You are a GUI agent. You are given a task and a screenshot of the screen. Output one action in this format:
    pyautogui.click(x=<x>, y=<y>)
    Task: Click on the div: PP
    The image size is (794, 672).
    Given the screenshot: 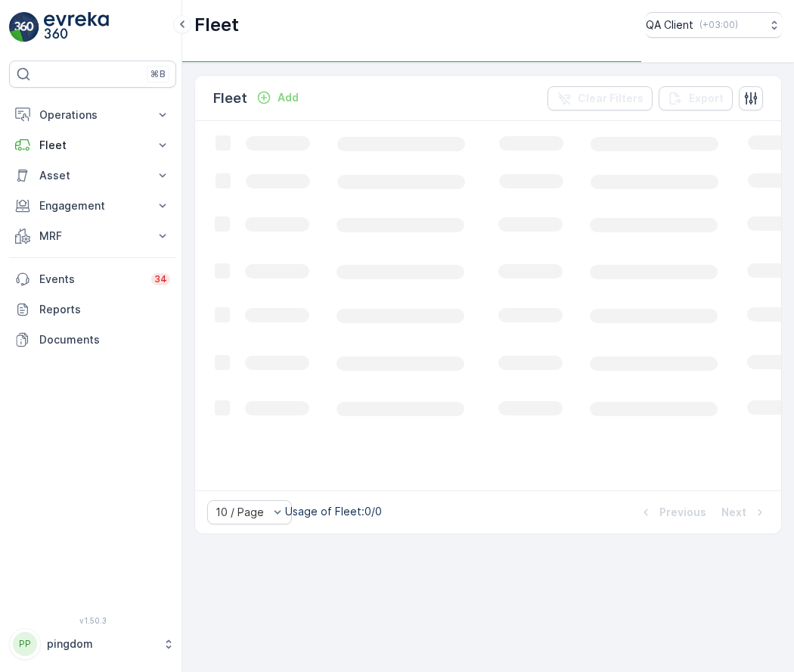 What is the action you would take?
    pyautogui.click(x=25, y=643)
    